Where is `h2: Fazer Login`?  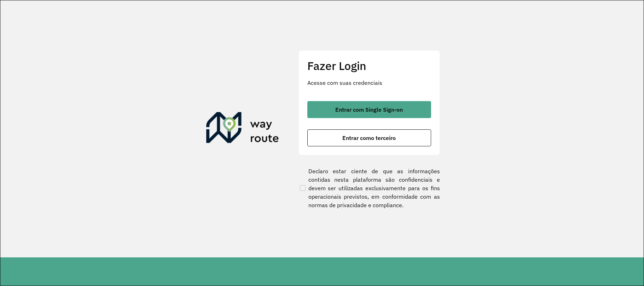
h2: Fazer Login is located at coordinates (369, 66).